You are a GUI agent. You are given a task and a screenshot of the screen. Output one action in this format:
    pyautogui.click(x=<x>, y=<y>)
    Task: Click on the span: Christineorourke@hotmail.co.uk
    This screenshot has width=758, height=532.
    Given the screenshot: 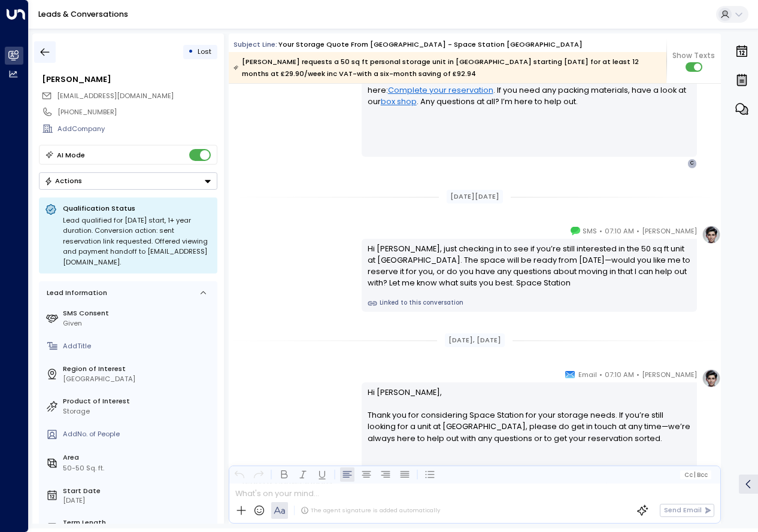 What is the action you would take?
    pyautogui.click(x=115, y=96)
    